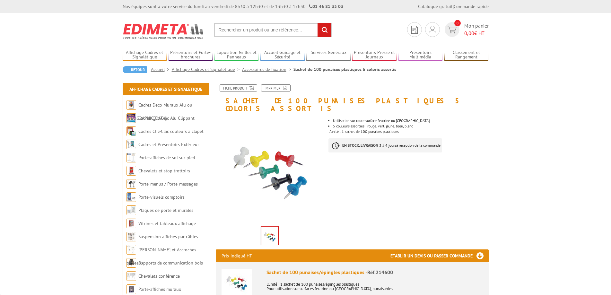  Describe the element at coordinates (374, 284) in the screenshot. I see `p: L'unité : 1 sachet de 100 punaises/épingles plastiques Pour utilisation sur surfaces feutrine ou ...` at that location.